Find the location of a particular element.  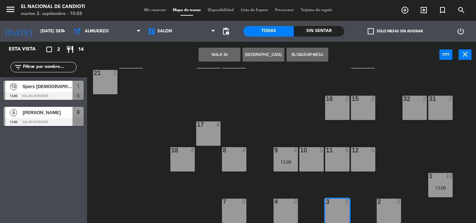

div: 17 is located at coordinates (197, 125).